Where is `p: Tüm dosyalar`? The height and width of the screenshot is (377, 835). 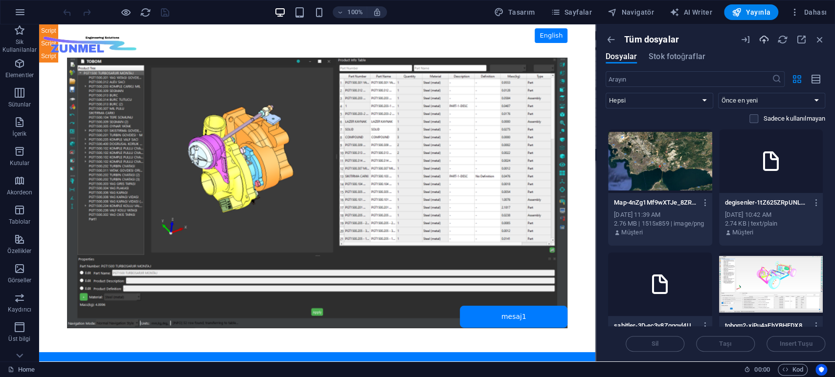
p: Tüm dosyalar is located at coordinates (651, 40).